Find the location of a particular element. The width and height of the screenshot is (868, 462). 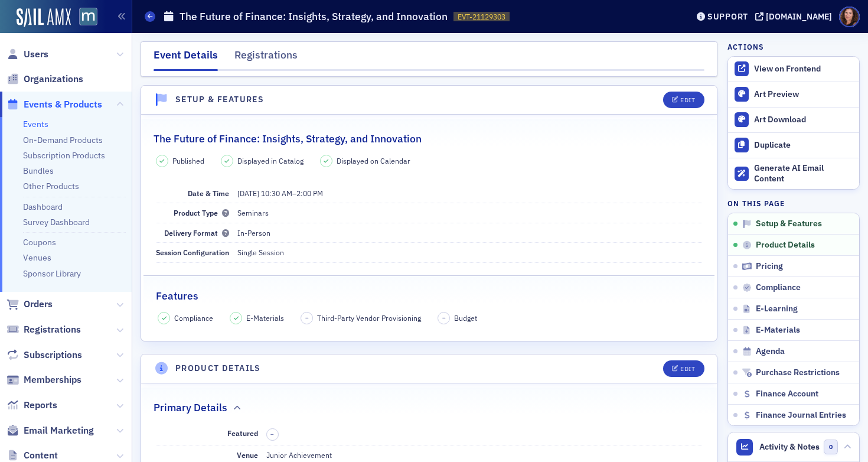

span: Content is located at coordinates (41, 455).